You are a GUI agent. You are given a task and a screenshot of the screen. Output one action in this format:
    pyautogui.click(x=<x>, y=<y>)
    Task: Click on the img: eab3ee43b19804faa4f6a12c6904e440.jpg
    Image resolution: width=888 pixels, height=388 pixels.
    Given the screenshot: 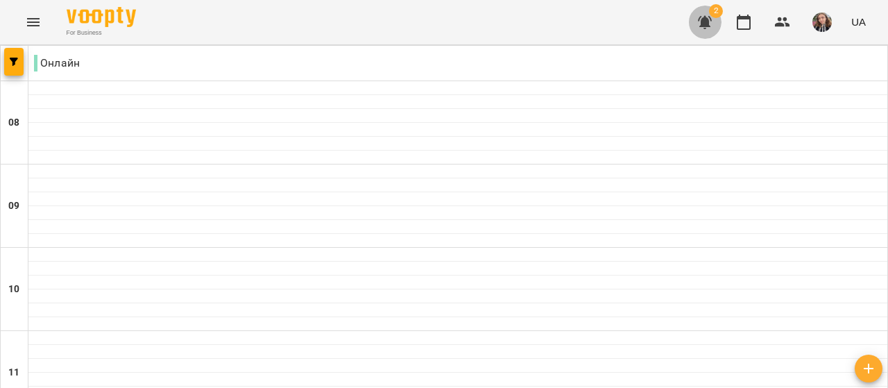 What is the action you would take?
    pyautogui.click(x=822, y=22)
    